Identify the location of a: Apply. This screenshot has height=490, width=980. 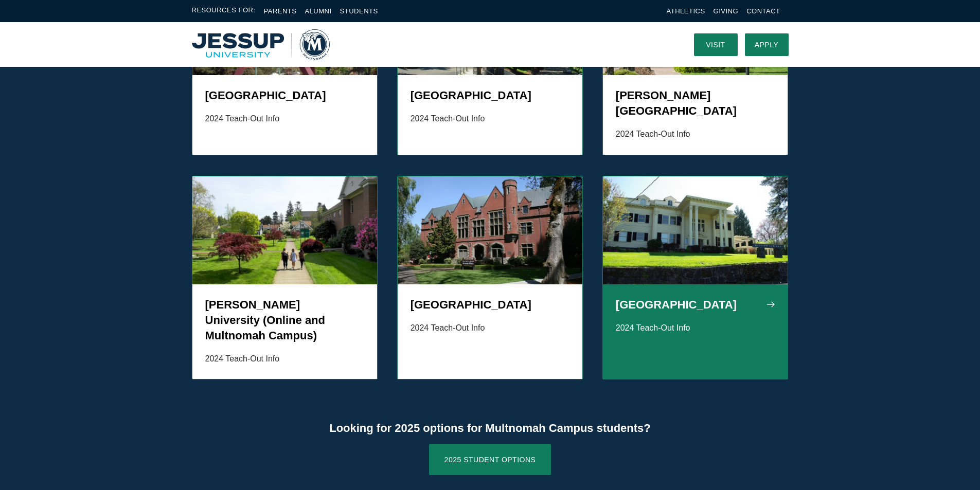
(766, 45).